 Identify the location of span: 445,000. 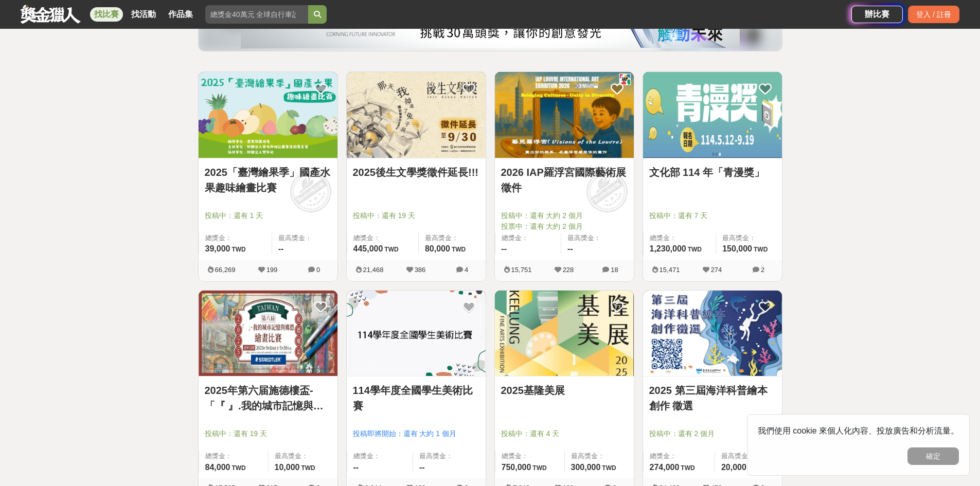
(368, 249).